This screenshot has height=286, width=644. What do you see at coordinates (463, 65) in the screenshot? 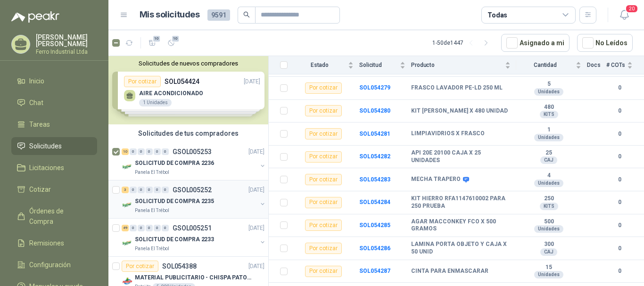
I see `th: Producto` at bounding box center [463, 65].